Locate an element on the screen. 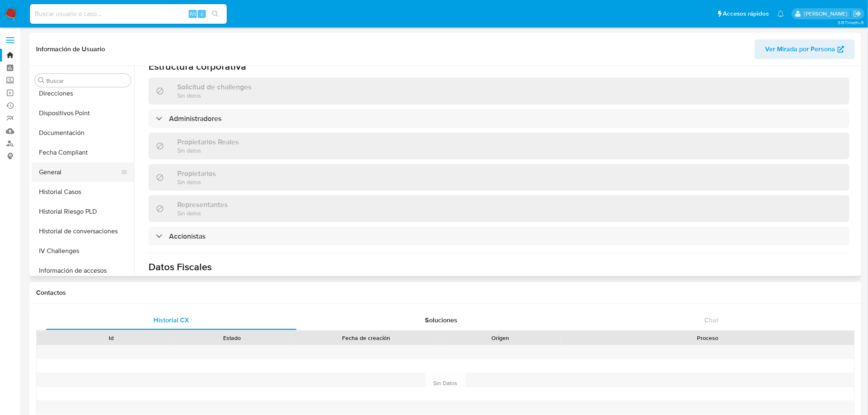 This screenshot has width=868, height=415. button: General is located at coordinates (80, 172).